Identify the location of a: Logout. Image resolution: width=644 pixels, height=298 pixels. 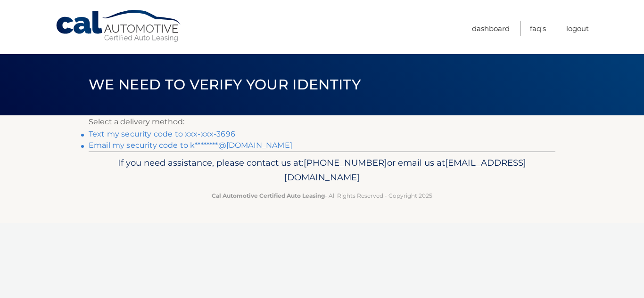
(578, 28).